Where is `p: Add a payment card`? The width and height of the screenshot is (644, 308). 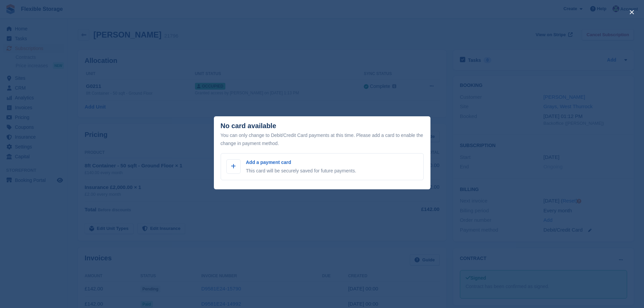 p: Add a payment card is located at coordinates (301, 162).